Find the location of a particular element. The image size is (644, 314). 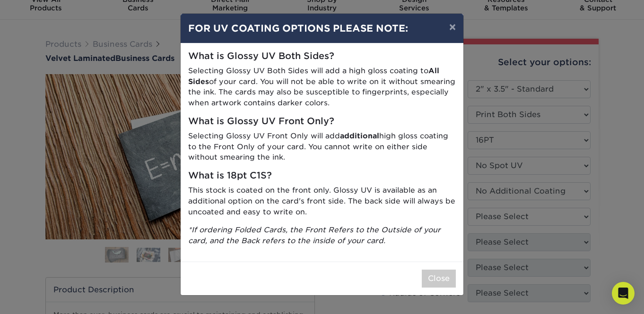

h5: What is Glossy UV Front Only? is located at coordinates (322, 121).